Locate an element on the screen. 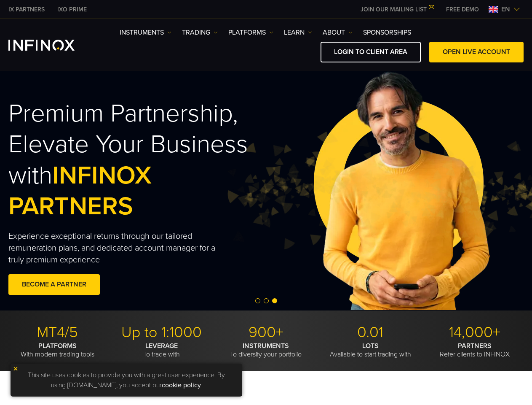 The image size is (532, 405). img: yellow close icon is located at coordinates (16, 369).